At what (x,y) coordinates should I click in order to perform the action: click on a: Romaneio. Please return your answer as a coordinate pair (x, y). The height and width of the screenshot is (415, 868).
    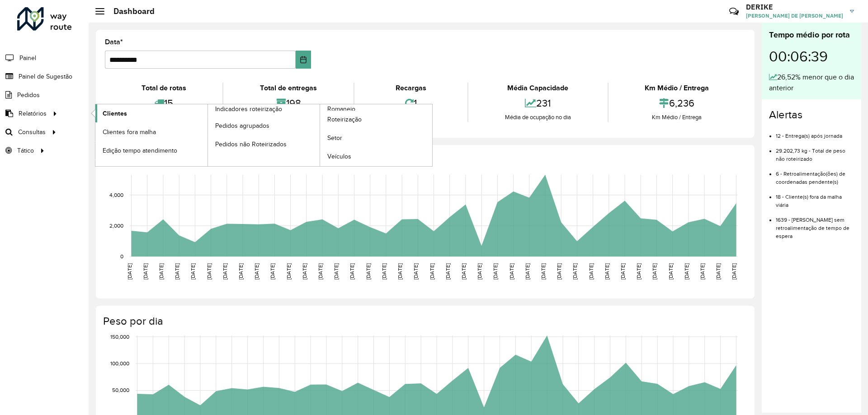
    Looking at the image, I should click on (320, 135).